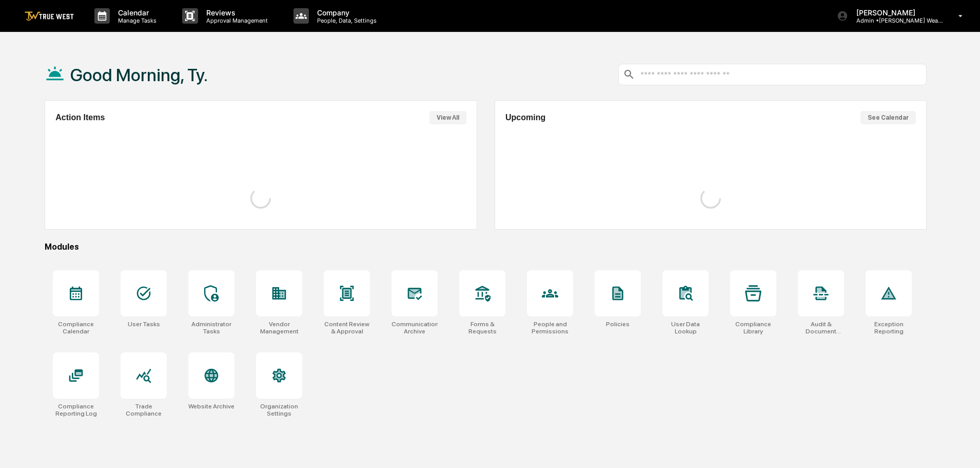 This screenshot has height=468, width=980. Describe the element at coordinates (618, 324) in the screenshot. I see `div: Policies` at that location.